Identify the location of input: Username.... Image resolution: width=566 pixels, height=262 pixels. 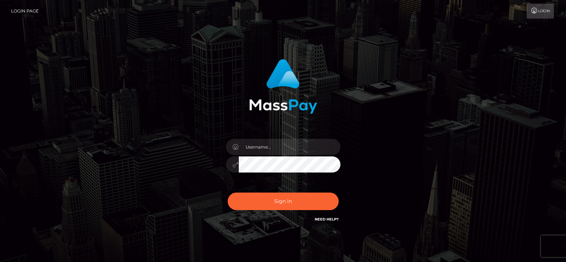
(290, 147).